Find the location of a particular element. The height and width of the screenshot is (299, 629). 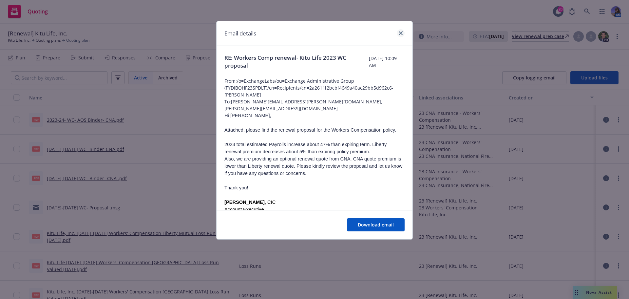

p: Thank you! is located at coordinates (315, 188).